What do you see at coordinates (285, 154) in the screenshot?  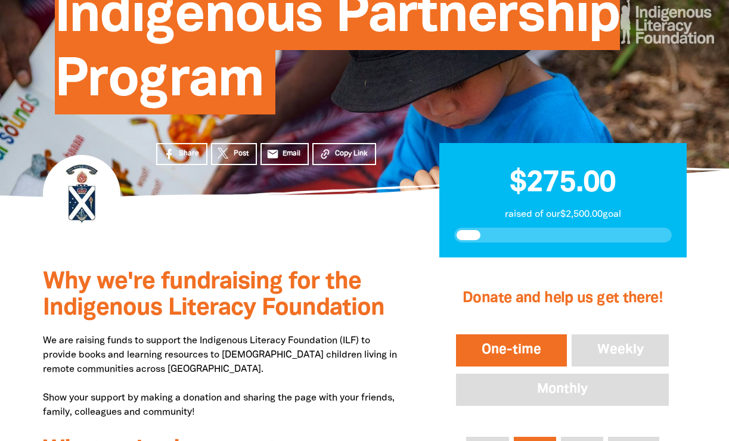 I see `a: emailEmail` at bounding box center [285, 154].